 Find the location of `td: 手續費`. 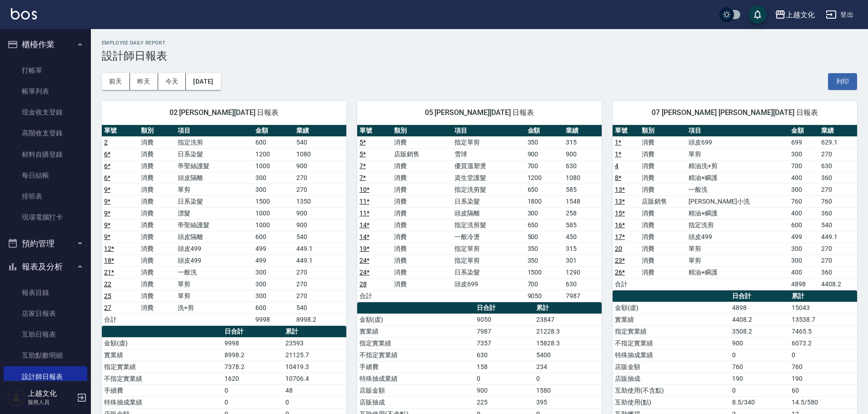

td: 手續費 is located at coordinates (416, 366).